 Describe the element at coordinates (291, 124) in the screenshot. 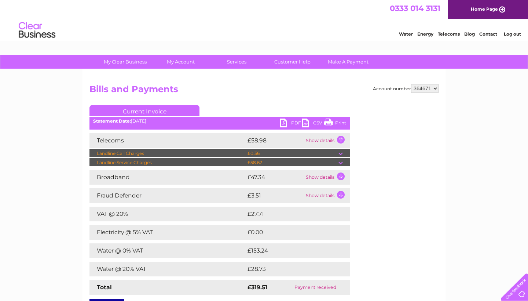

I see `a: PDF` at that location.